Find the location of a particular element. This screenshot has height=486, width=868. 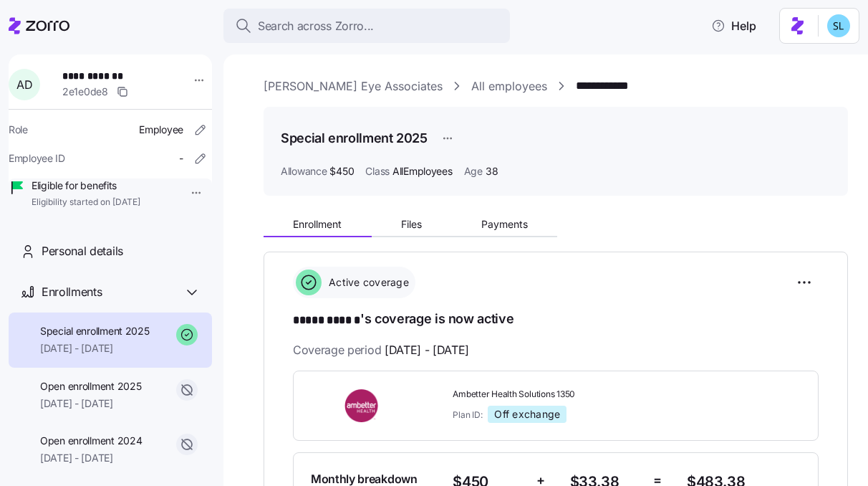

span: Open enrollment 2025 is located at coordinates (90, 386).